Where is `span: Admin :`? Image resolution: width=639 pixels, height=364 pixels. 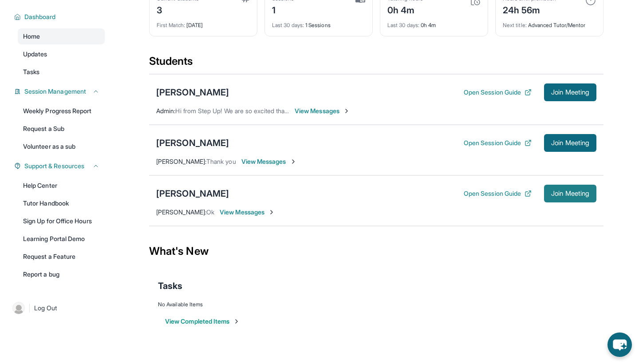 span: Admin : is located at coordinates (165, 111).